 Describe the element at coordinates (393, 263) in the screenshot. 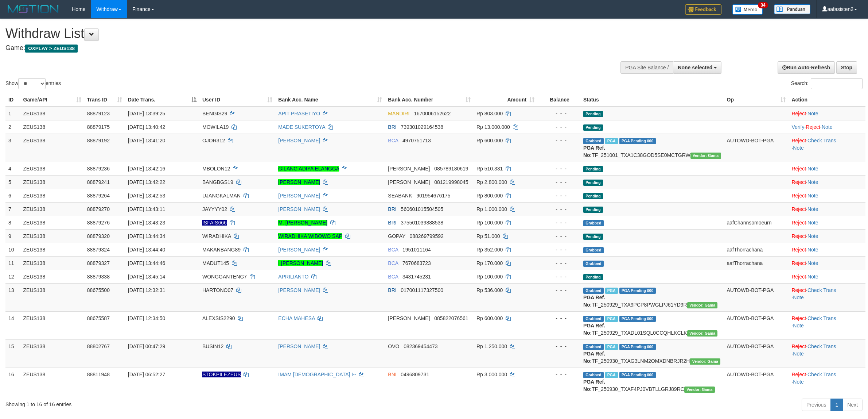

I see `span: BCA` at that location.